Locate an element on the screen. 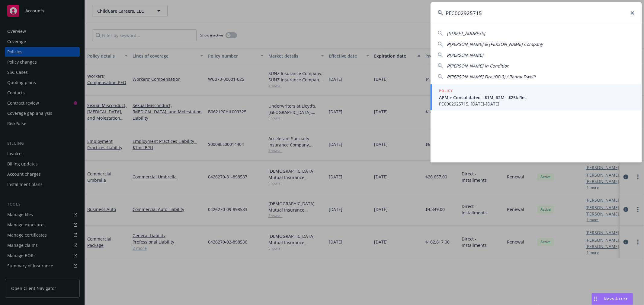 This screenshot has width=644, height=305. div: Drag to move is located at coordinates (596, 299).